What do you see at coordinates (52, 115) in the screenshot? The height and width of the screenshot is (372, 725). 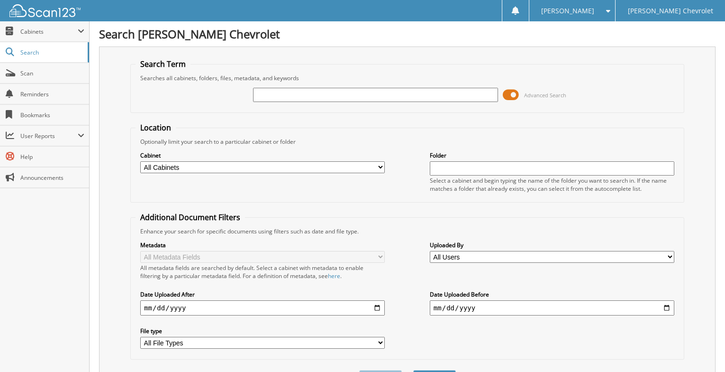 I see `span: Bookmarks` at bounding box center [52, 115].